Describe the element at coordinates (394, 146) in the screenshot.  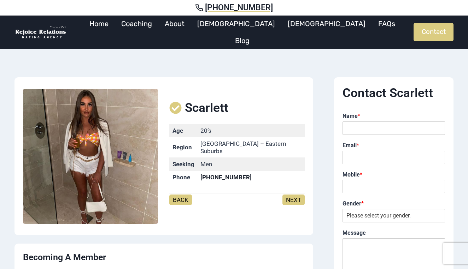
I see `label: Email` at that location.